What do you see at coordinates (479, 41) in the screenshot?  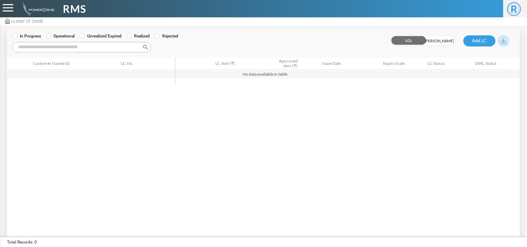 I see `button: Add LC` at bounding box center [479, 41].